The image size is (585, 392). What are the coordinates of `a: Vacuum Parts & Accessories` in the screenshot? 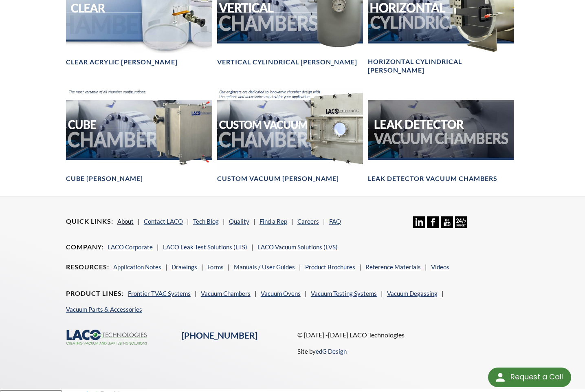 It's located at (104, 309).